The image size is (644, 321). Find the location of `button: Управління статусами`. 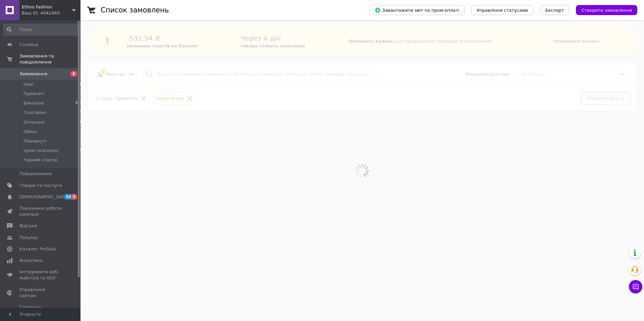

button: Управління статусами is located at coordinates (502, 10).